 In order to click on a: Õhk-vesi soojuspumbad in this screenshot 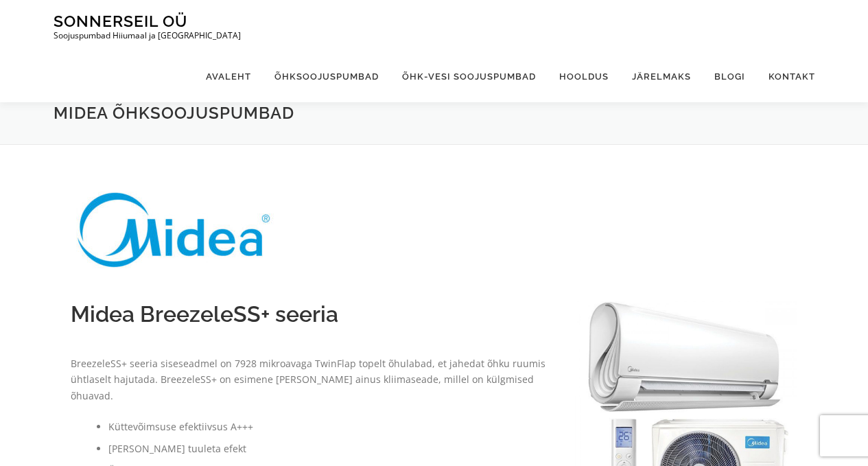, I will do `click(469, 76)`.